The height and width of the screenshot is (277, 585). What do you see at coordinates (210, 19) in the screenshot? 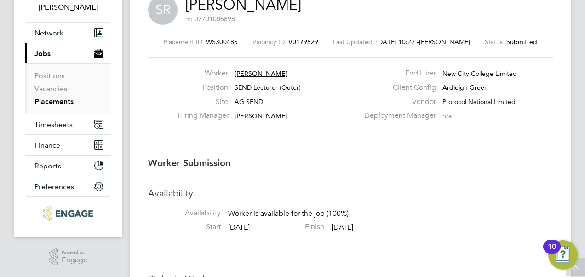
I see `span: m: 07701006898` at bounding box center [210, 19].